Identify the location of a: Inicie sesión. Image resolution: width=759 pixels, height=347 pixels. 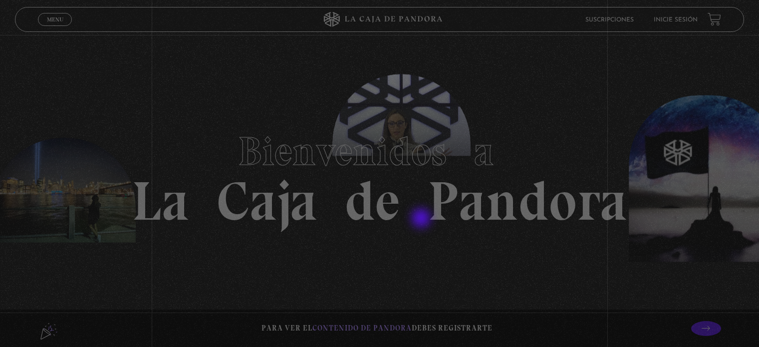
(675, 20).